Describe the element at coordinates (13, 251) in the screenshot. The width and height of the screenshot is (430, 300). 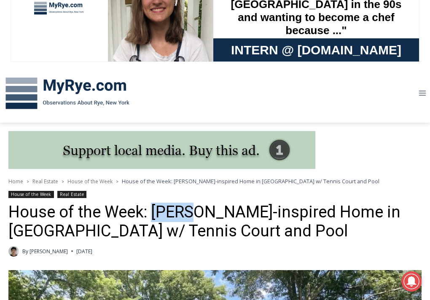
I see `a: Author image` at that location.